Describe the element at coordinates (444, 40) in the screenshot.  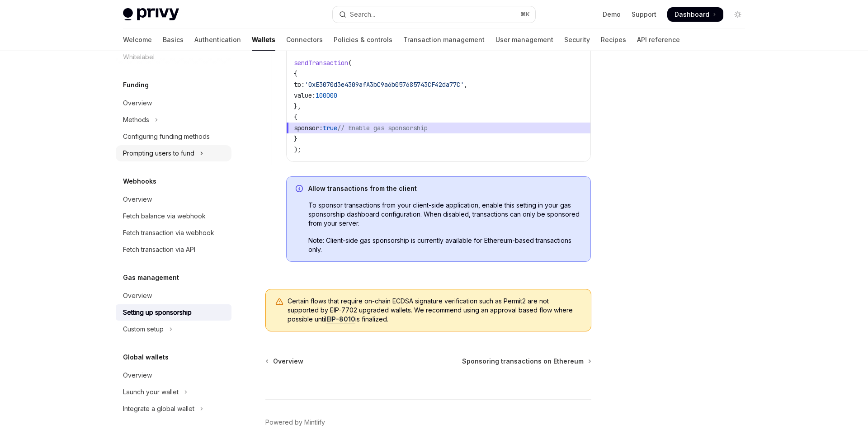
I see `a: Transaction management` at that location.